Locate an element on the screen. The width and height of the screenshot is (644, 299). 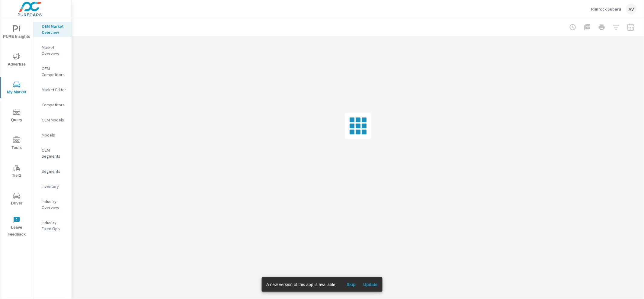
span: Skip is located at coordinates (351, 285).